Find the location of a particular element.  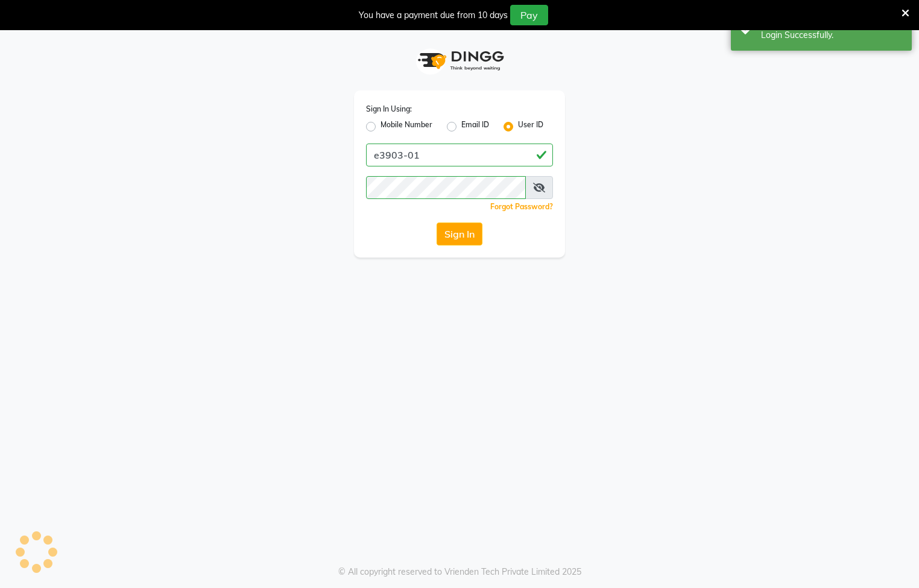

button: Sign In is located at coordinates (460, 234).